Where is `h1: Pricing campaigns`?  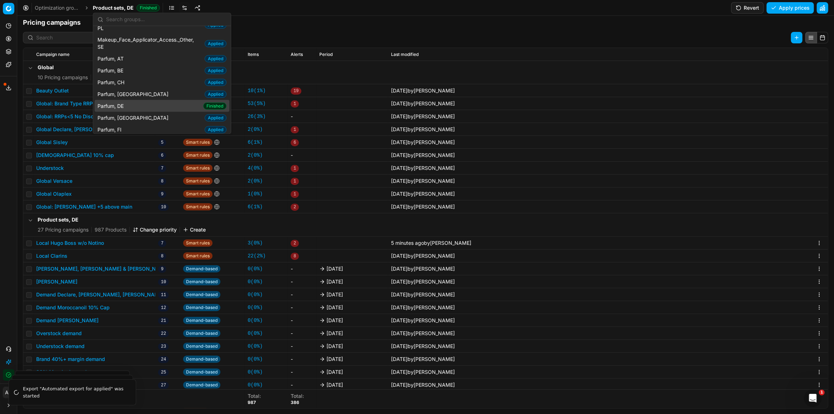
h1: Pricing campaigns is located at coordinates (426, 23).